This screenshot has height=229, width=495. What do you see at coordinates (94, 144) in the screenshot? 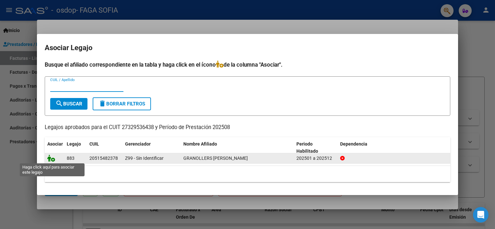
I see `span: CUIL` at bounding box center [94, 144].